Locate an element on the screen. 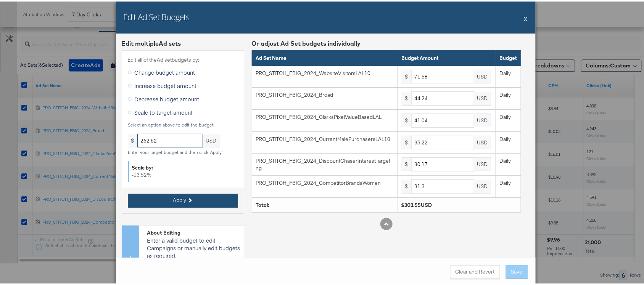 This screenshot has width=644, height=285. div: Total: is located at coordinates (325, 203).